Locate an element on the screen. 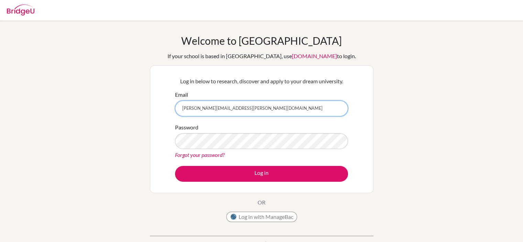 This screenshot has height=242, width=523. a: Forgot your password? is located at coordinates (200, 154).